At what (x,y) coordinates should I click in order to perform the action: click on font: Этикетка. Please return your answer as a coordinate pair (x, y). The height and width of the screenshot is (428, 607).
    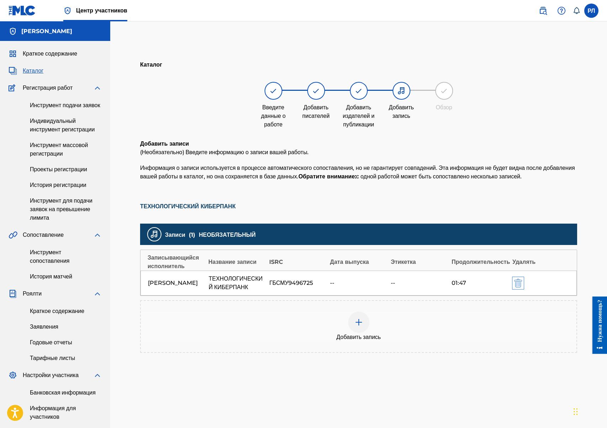
    Looking at the image, I should click on (403, 261).